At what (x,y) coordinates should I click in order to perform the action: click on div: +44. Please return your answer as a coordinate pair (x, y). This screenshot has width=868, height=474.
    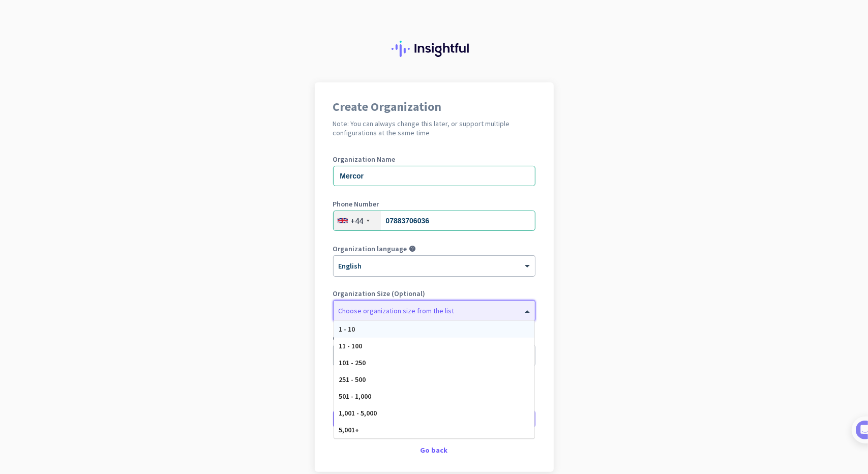
    Looking at the image, I should click on (357, 221).